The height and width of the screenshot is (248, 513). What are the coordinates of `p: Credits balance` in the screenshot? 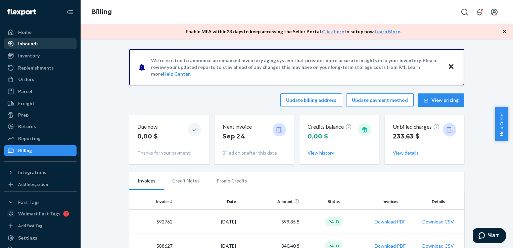 It's located at (329, 126).